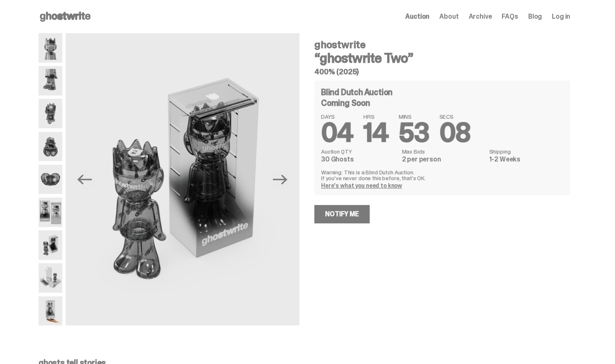 The image size is (615, 364). I want to click on a: Log in, so click(561, 16).